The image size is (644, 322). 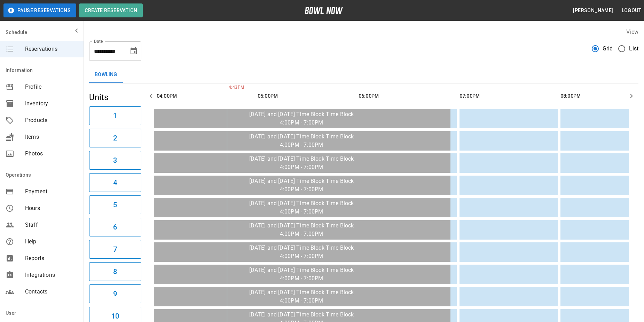 What do you see at coordinates (115, 249) in the screenshot?
I see `h6: 7` at bounding box center [115, 249].